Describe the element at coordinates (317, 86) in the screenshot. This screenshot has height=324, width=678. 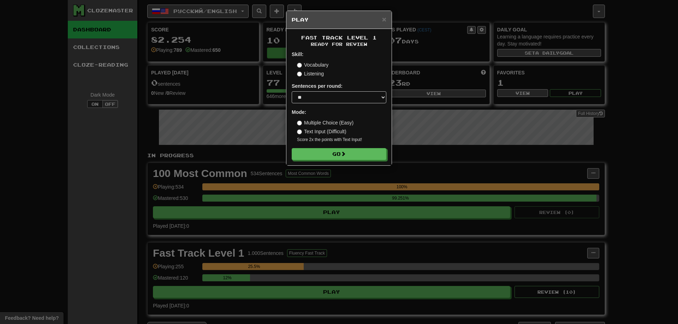
I see `label: Sentences per round:` at that location.